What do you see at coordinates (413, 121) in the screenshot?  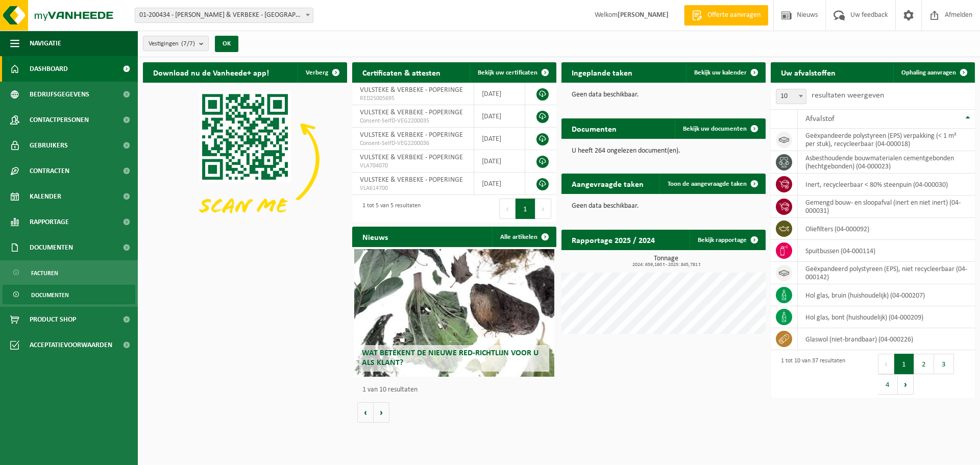 I see `span: Consent-SelfD-VEG2200035` at bounding box center [413, 121].